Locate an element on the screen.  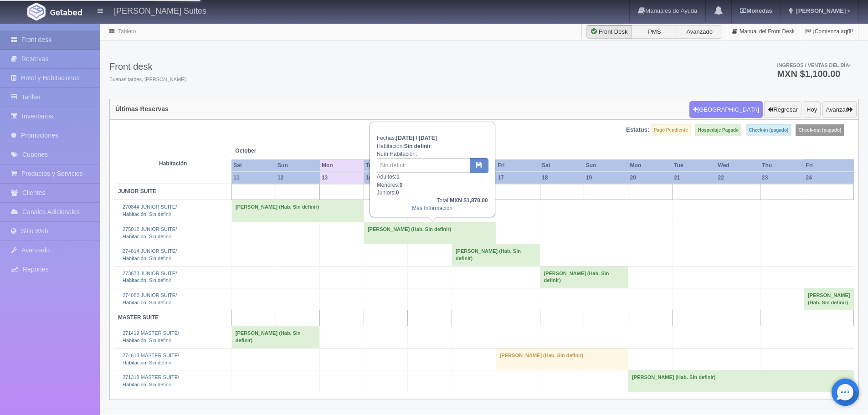
a: 274618 MASTER SUITE/Habitación: Sin definir is located at coordinates (151, 359).